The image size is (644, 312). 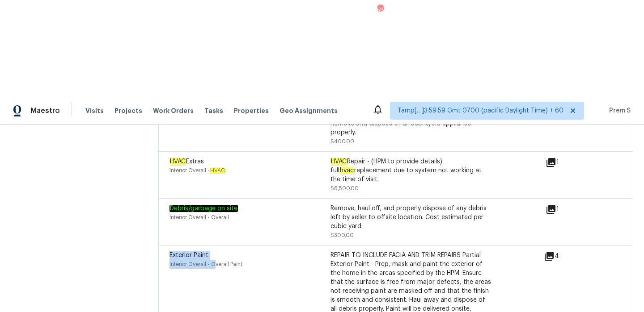 I want to click on span: Visits, so click(x=95, y=111).